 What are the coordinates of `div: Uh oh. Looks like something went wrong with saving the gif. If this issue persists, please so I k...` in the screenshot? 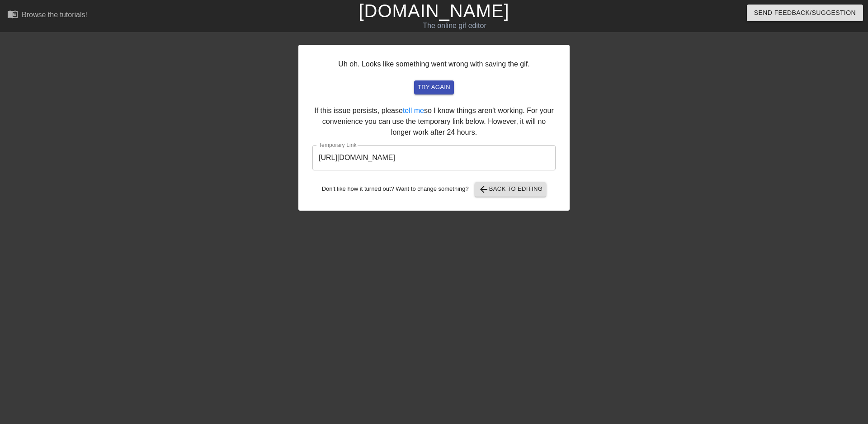 It's located at (434, 128).